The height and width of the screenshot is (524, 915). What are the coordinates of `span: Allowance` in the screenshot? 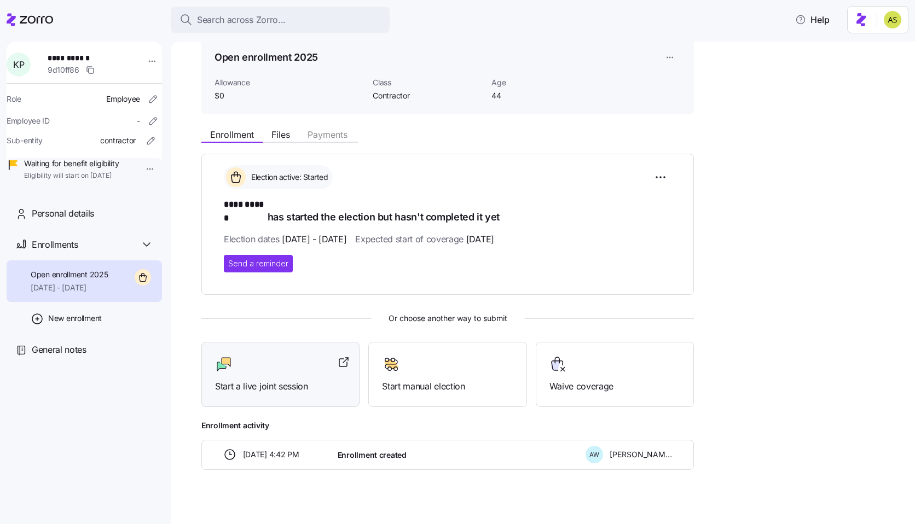 It's located at (289, 83).